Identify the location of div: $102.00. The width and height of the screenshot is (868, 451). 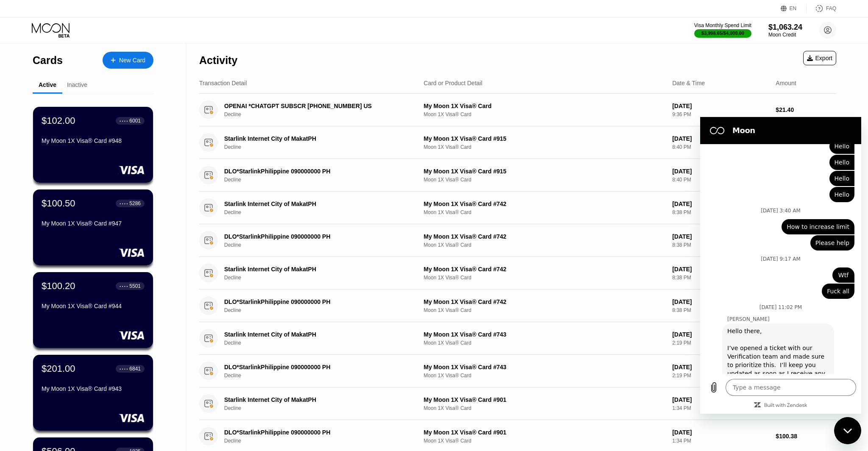
(59, 121).